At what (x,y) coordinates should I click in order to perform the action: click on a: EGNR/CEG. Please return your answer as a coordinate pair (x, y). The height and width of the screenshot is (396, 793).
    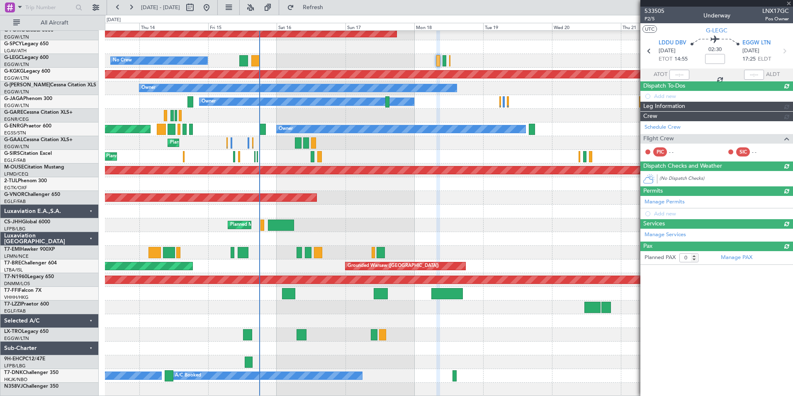
    Looking at the image, I should click on (17, 119).